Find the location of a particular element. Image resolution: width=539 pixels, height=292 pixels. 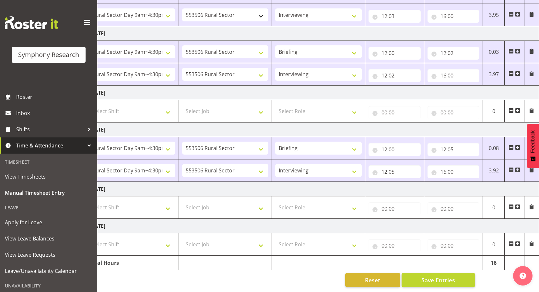

td: 3.97 is located at coordinates (494, 74).